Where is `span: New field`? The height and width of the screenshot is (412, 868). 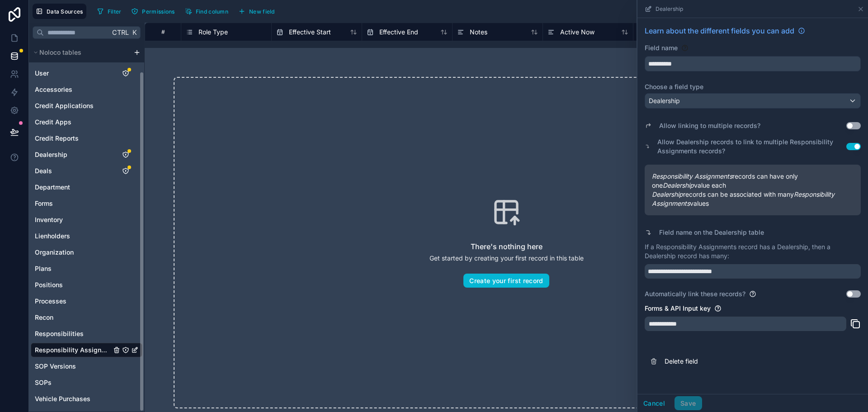
span: New field is located at coordinates (262, 11).